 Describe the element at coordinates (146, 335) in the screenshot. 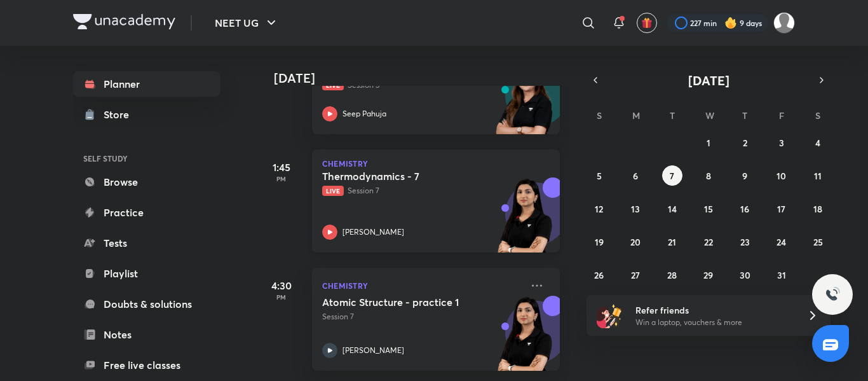

I see `a: Notes` at that location.